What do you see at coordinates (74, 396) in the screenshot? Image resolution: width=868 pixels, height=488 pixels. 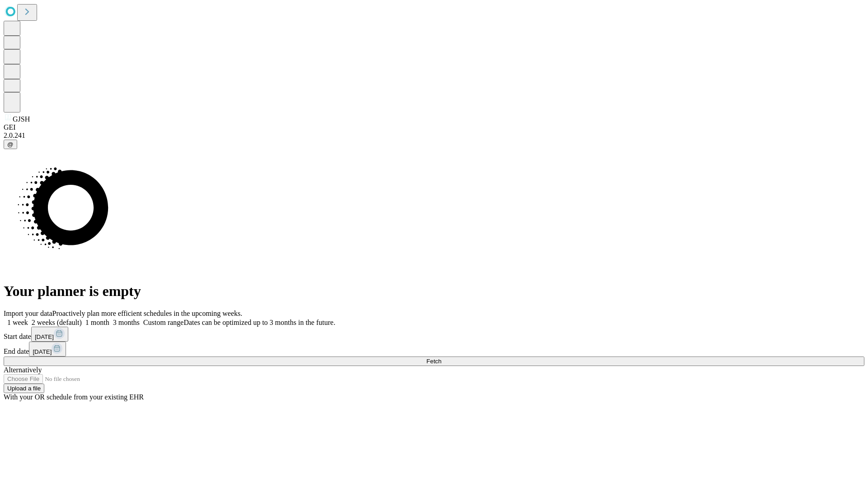 I see `span: With your OR schedule from your existing EHR` at bounding box center [74, 396].